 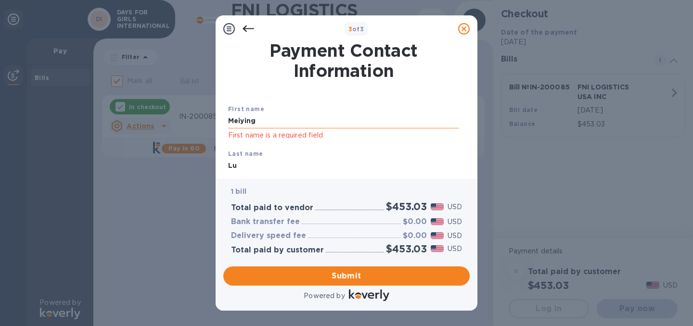 I want to click on b: of 3, so click(x=356, y=29).